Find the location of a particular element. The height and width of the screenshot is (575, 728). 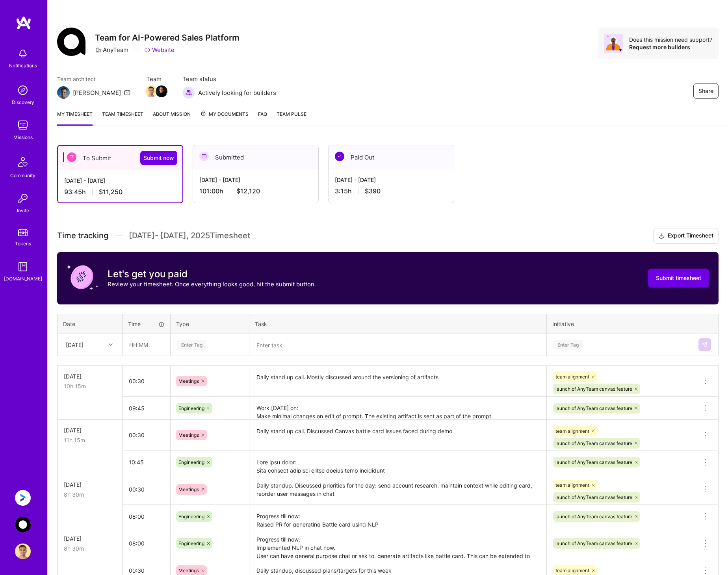

span: Submit timesheet is located at coordinates (678, 278).